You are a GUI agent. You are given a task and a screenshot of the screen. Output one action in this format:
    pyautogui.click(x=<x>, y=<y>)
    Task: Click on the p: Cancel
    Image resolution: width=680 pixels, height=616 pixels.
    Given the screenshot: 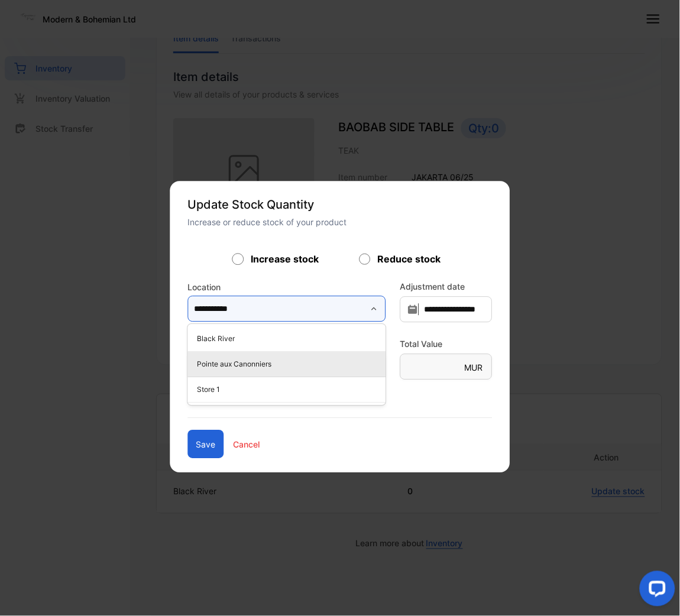 What is the action you would take?
    pyautogui.click(x=247, y=444)
    